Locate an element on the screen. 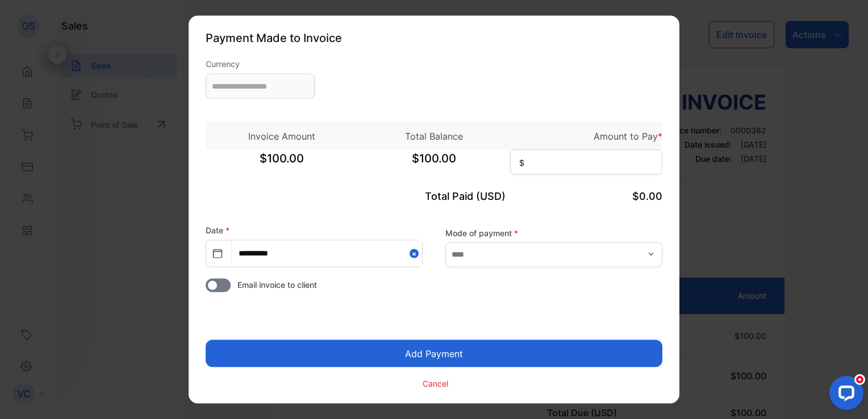 The height and width of the screenshot is (419, 868). label: Currency is located at coordinates (260, 64).